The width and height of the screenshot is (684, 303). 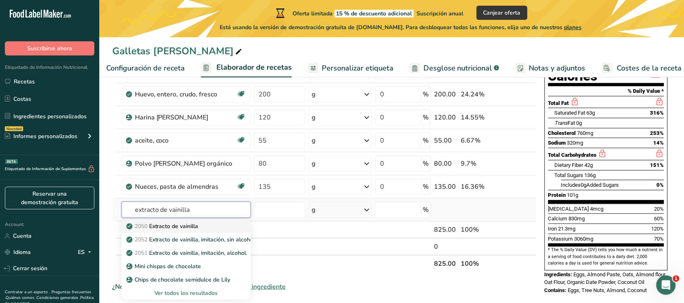 What do you see at coordinates (606, 278) in the screenshot?
I see `span: Eggs, Almond Paste, Oats, Almond flour, Oat Flour, Organic Date Powder, Coconut Oil` at bounding box center [606, 278].